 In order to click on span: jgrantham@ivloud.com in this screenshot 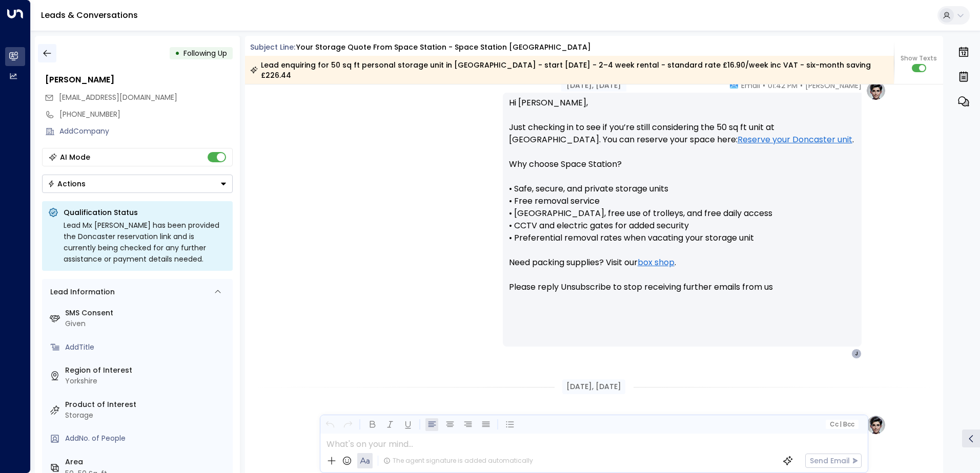, I will do `click(118, 98)`.